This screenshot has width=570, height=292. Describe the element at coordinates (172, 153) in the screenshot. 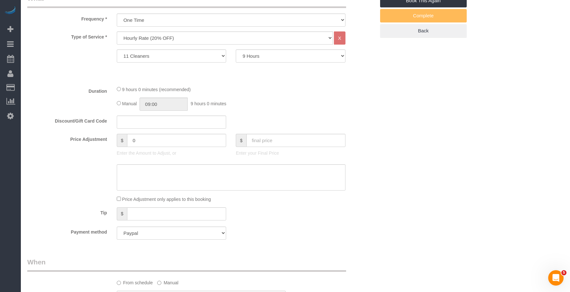

I see `p: Enter the Amount to Adjust, or` at that location.